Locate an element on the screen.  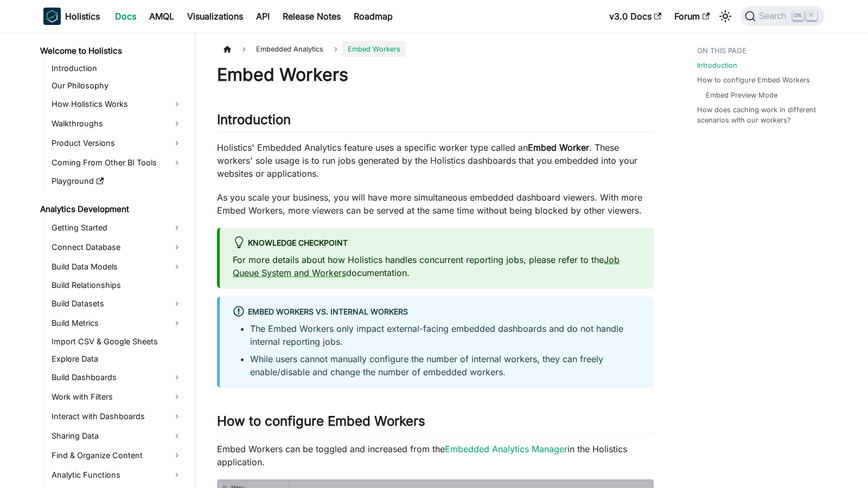
a: Find & Organize Content is located at coordinates (116, 455).